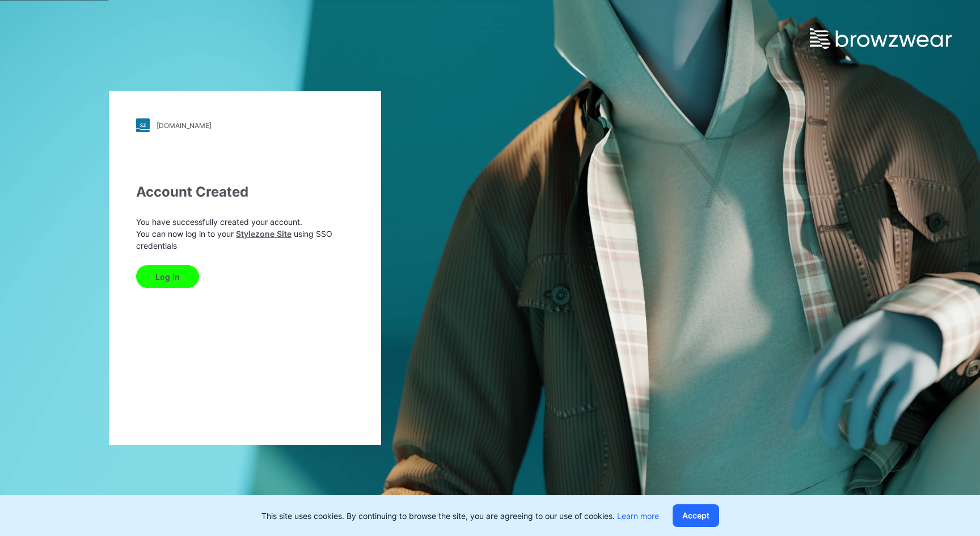 The width and height of the screenshot is (980, 536). Describe the element at coordinates (880, 39) in the screenshot. I see `img: browzwear-logo.e42bd6dac1945053ebaf764b6aa21510.svg` at that location.